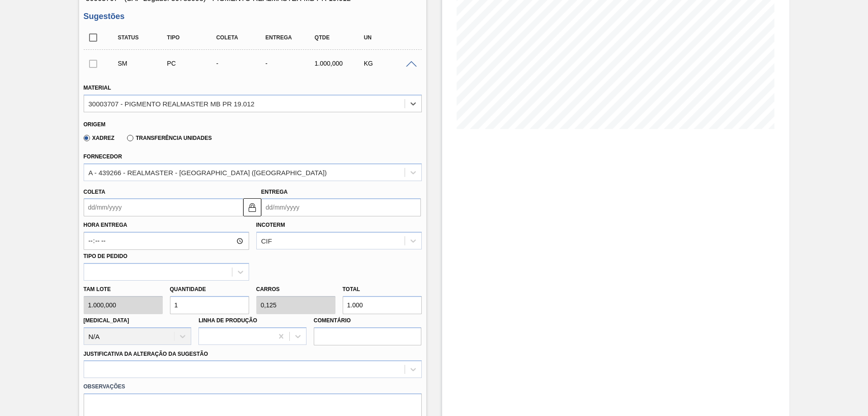 This screenshot has height=416, width=868. What do you see at coordinates (143, 37) in the screenshot?
I see `div: Status` at bounding box center [143, 37].